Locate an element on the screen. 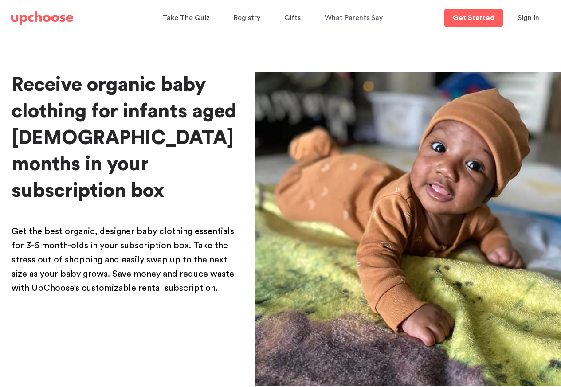 The width and height of the screenshot is (561, 387). span: Gifts is located at coordinates (292, 18).